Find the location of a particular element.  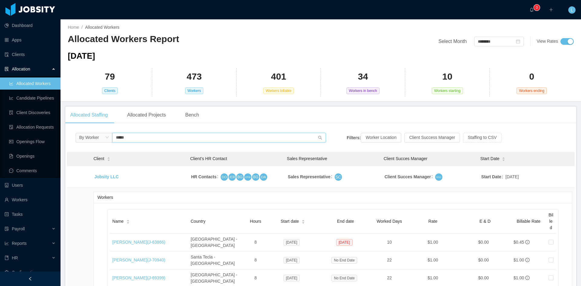

span: Name is located at coordinates (118, 221).